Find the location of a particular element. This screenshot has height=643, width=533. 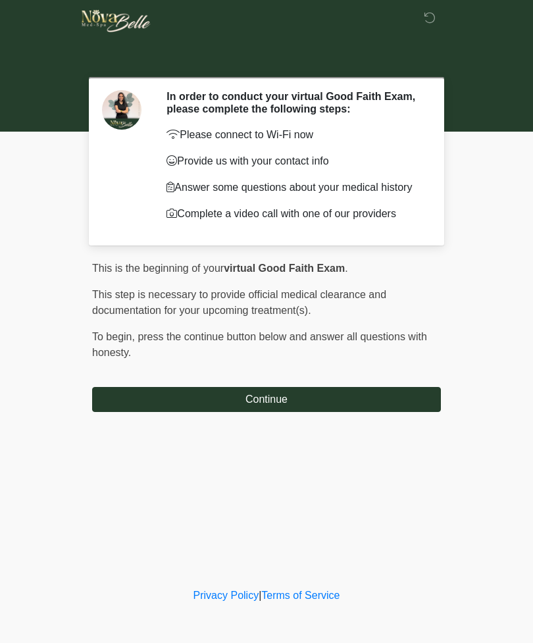

h2: In order to conduct your virtual Good Faith Exam, please complete the following steps: is located at coordinates (294, 103).